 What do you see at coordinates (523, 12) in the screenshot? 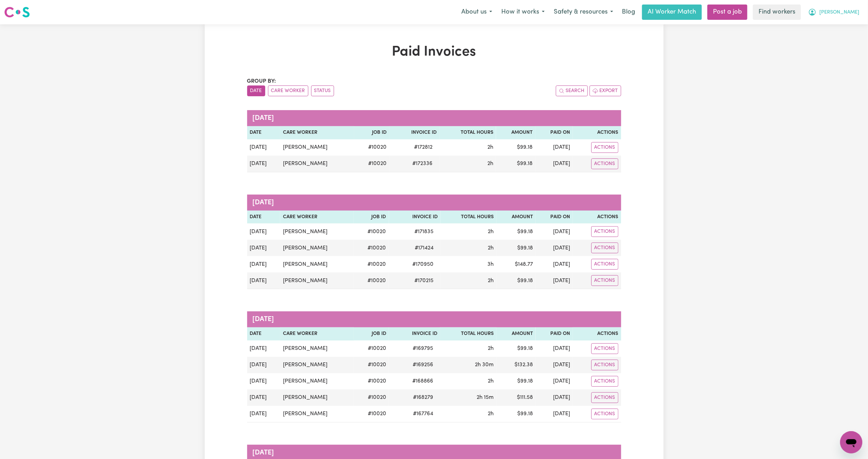
I see `button: How it works` at bounding box center [523, 12].